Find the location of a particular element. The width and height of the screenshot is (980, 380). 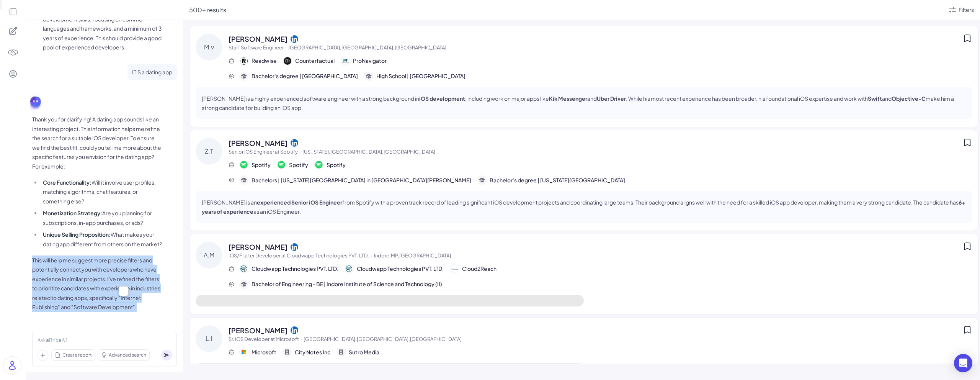

span: ProNavigator is located at coordinates (370, 61).